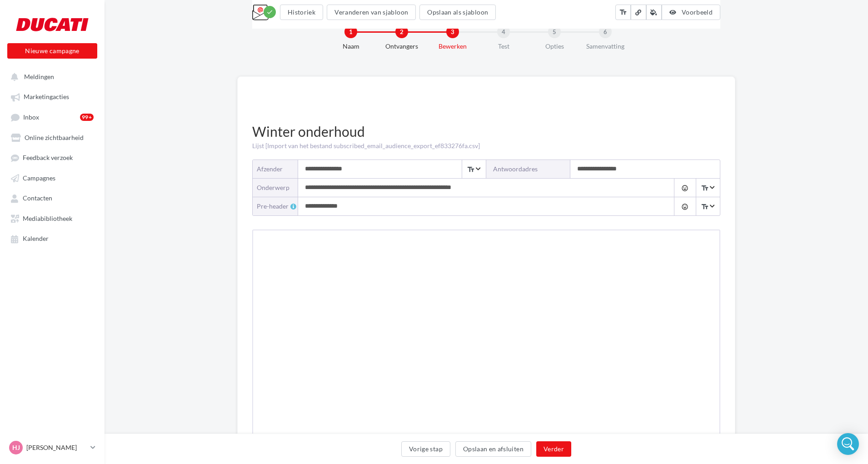  Describe the element at coordinates (54, 137) in the screenshot. I see `span: Online zichtbaarheid` at that location.